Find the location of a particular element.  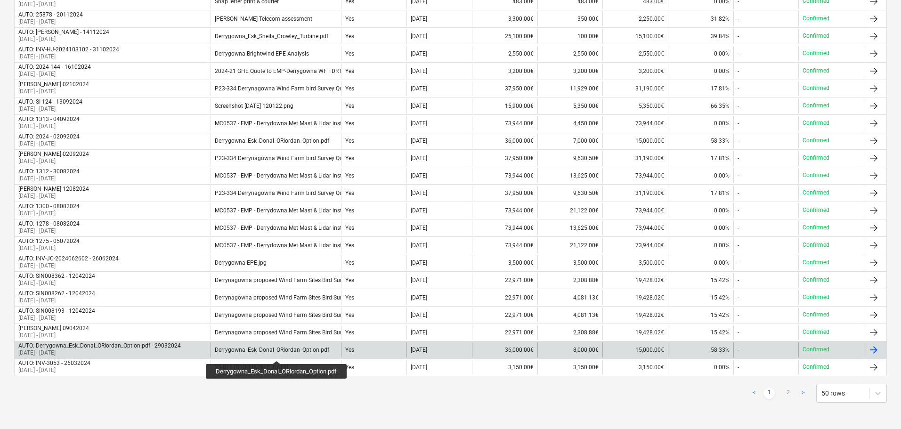

div: 22,971.00€ is located at coordinates (504, 280).